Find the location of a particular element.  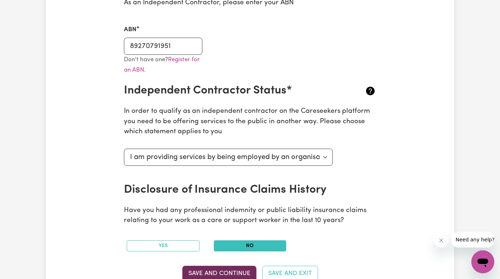

small: Don't have one? is located at coordinates (162, 65).